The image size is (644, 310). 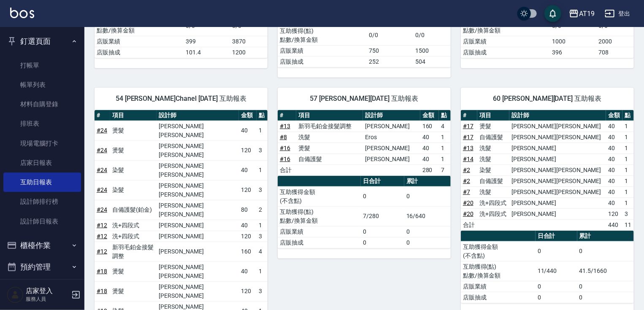 I want to click on a: #24, so click(x=102, y=130).